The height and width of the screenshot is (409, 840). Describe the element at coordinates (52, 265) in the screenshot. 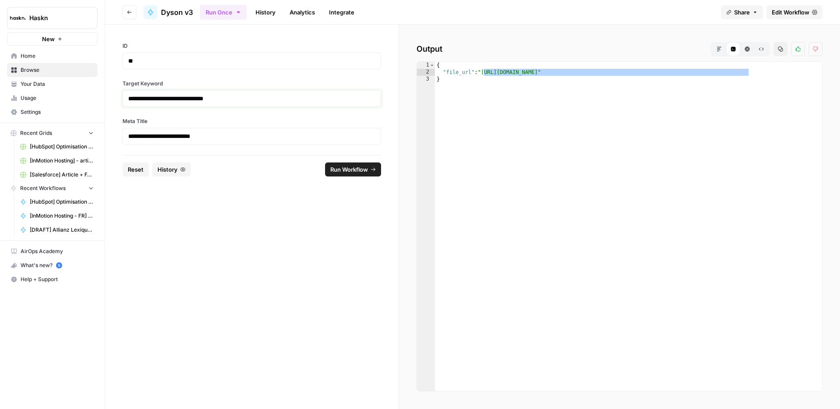

I see `div: What's new?` at that location.